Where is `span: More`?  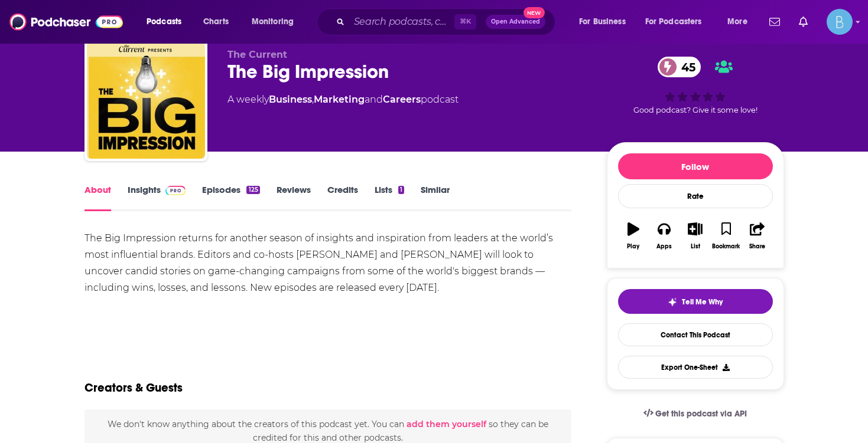
span: More is located at coordinates (738, 22).